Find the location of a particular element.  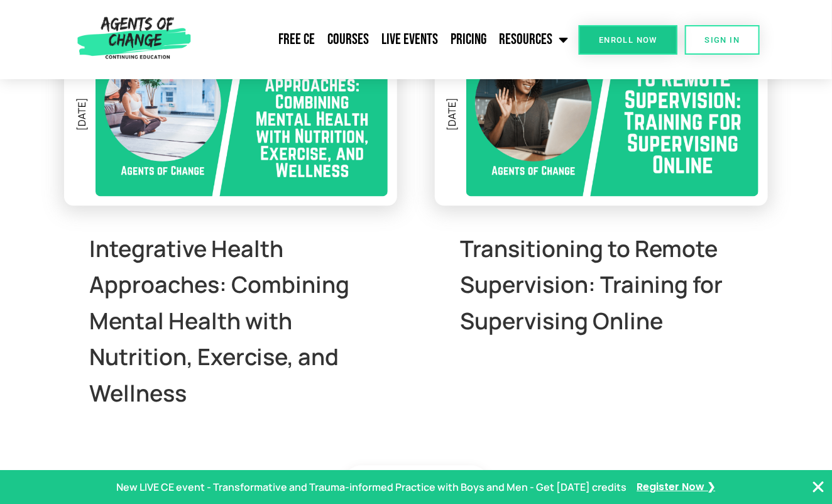

a: SIGN IN is located at coordinates (723, 39).